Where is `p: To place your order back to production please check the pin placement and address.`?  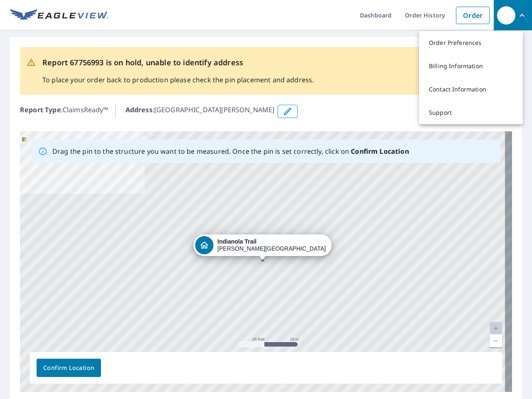
p: To place your order back to production please check the pin placement and address. is located at coordinates (178, 80).